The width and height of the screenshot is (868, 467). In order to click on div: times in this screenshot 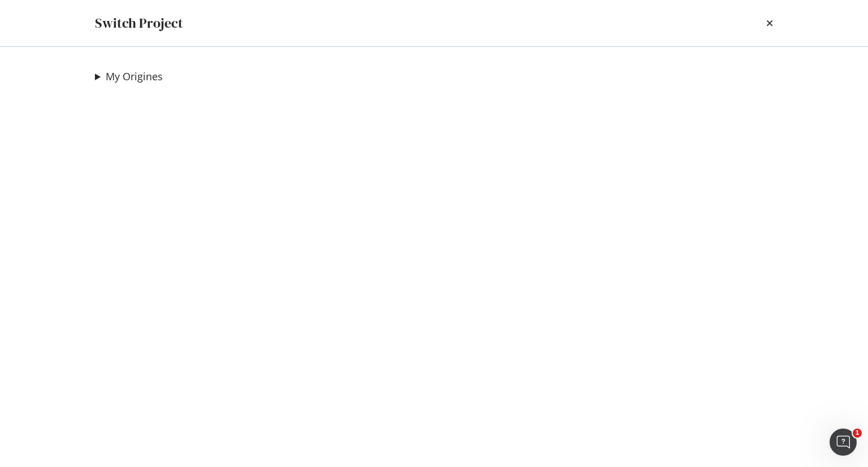, I will do `click(770, 23)`.